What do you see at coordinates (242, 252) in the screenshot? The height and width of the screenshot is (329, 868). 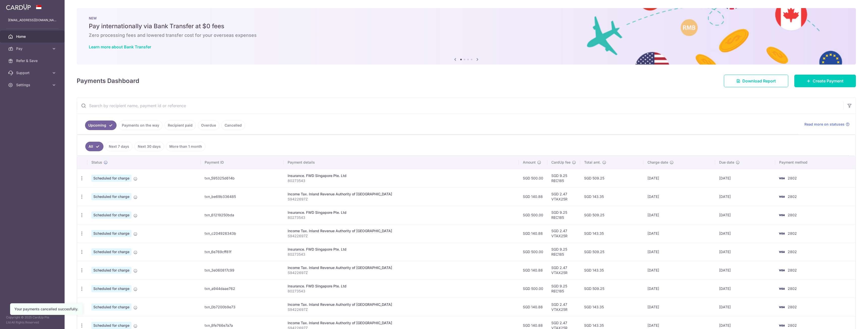 I see `td: txn_6e769cff81f` at bounding box center [242, 252].